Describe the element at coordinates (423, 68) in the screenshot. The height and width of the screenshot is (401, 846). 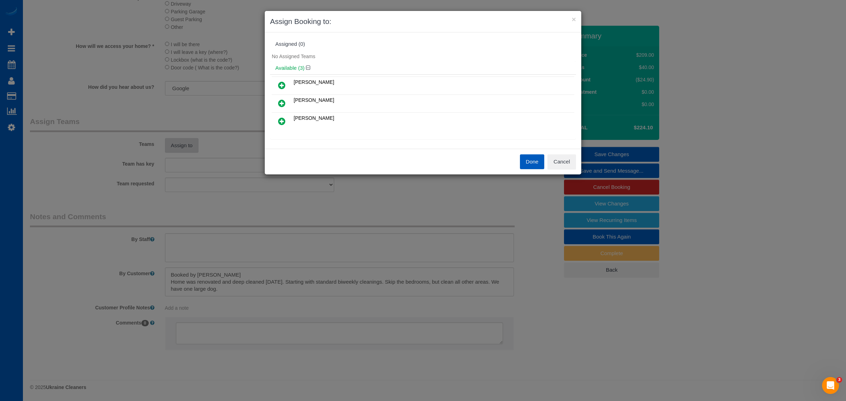
I see `h4: Available (3)` at that location.